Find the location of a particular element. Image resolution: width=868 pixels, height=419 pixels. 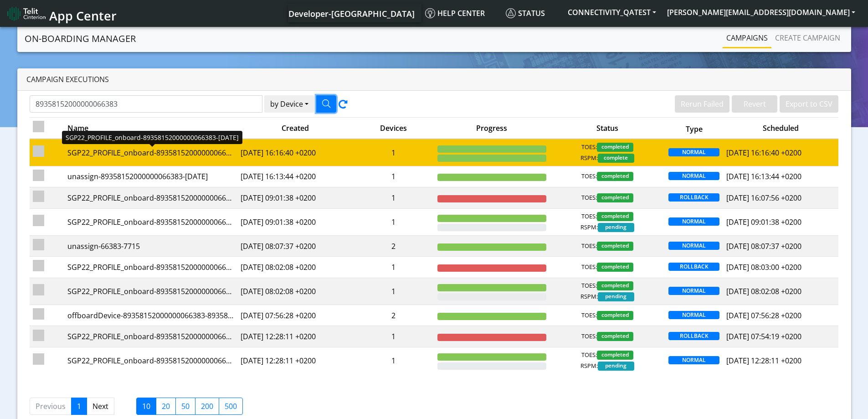

a: Create campaign is located at coordinates (808, 38).